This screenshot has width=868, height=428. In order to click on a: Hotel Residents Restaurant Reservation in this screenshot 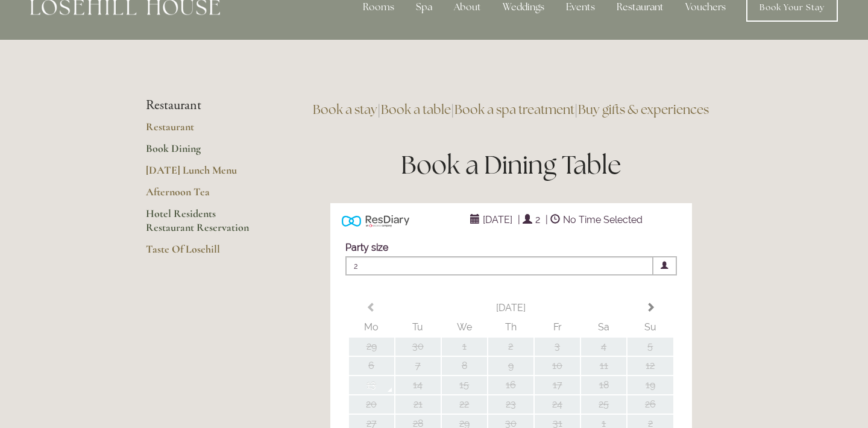, I will do `click(203, 224)`.